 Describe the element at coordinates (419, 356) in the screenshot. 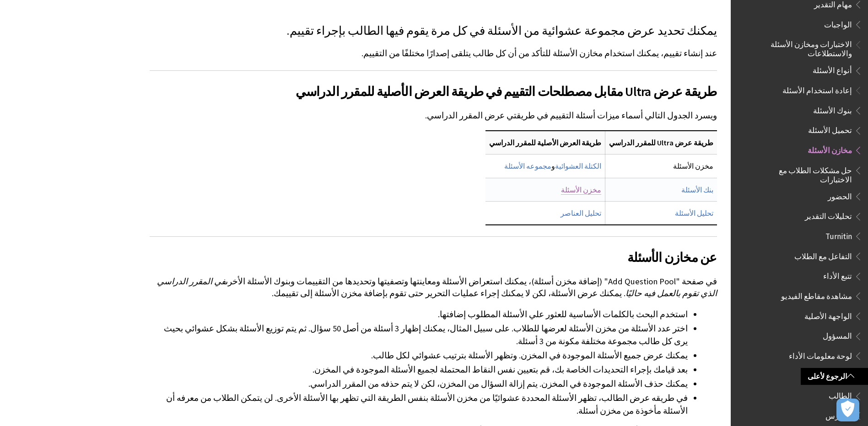

I see `li: يمكنك عرض جميع الأسئلة الموجودة في المخزن. وتظهر الأسئلة بترتيب عشوائي لكل طالب.` at that location.